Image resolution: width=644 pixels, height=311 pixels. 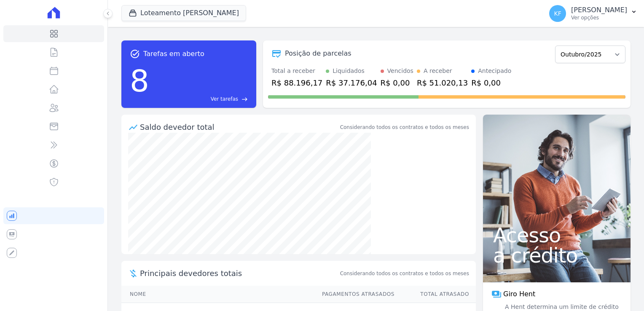 What do you see at coordinates (348, 71) in the screenshot?
I see `div: Liquidados` at bounding box center [348, 71].